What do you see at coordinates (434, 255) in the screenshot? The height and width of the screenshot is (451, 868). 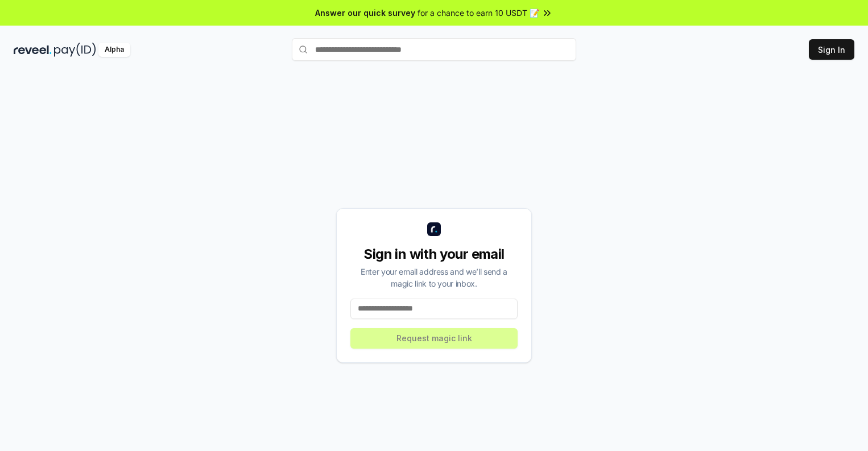 I see `div: Sign in with your email` at bounding box center [434, 255].